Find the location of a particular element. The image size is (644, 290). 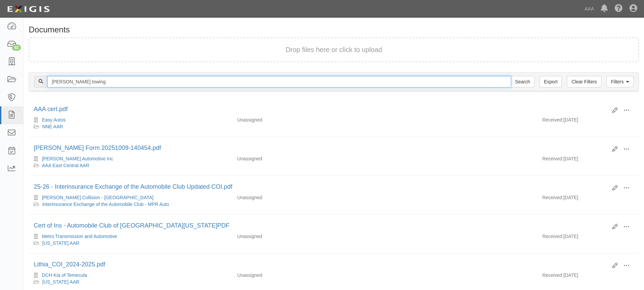

h1: Documents is located at coordinates (333, 30).